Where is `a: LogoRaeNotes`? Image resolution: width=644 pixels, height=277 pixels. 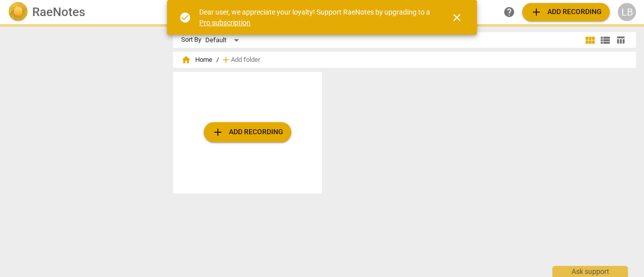 a: LogoRaeNotes is located at coordinates (86, 12).